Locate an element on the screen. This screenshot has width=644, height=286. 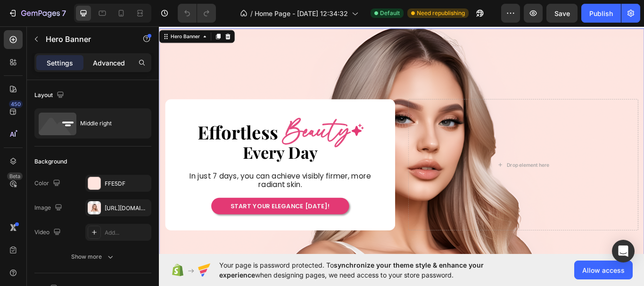
button: Allow access is located at coordinates (603, 270).